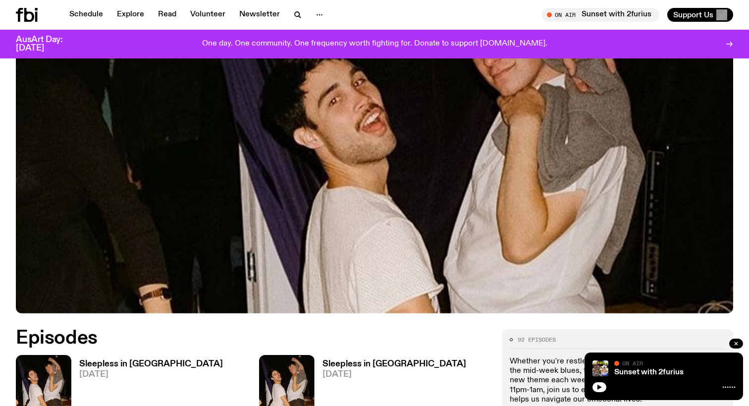  I want to click on a: Volunteer, so click(208, 15).